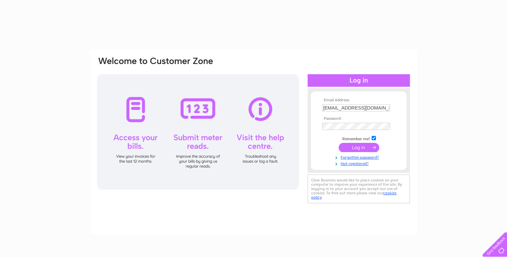 The height and width of the screenshot is (257, 507). Describe the element at coordinates (359, 157) in the screenshot. I see `a: Forgotten password?` at that location.